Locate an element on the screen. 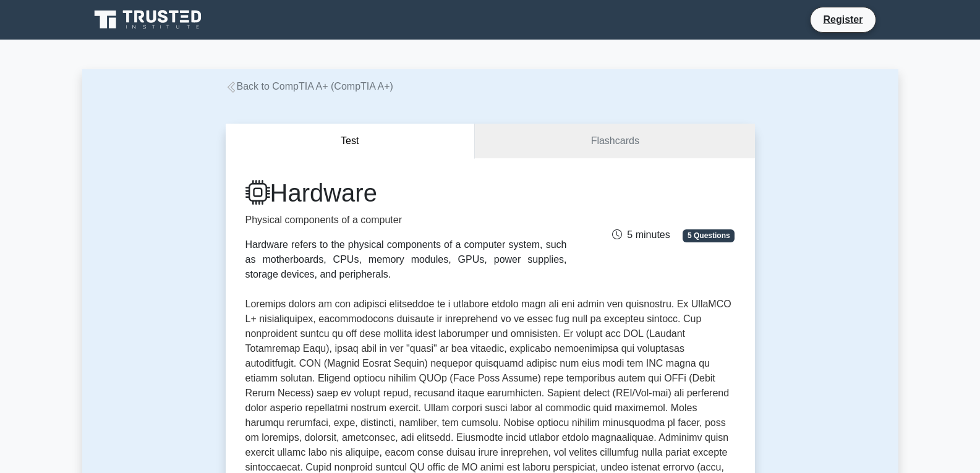 This screenshot has height=473, width=980. p: Physical components of a computer is located at coordinates (406, 220).